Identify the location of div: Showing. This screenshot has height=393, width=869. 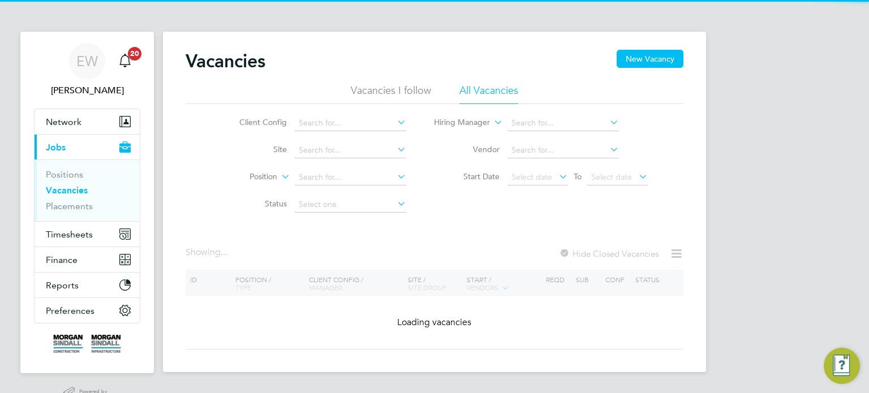
(208, 252).